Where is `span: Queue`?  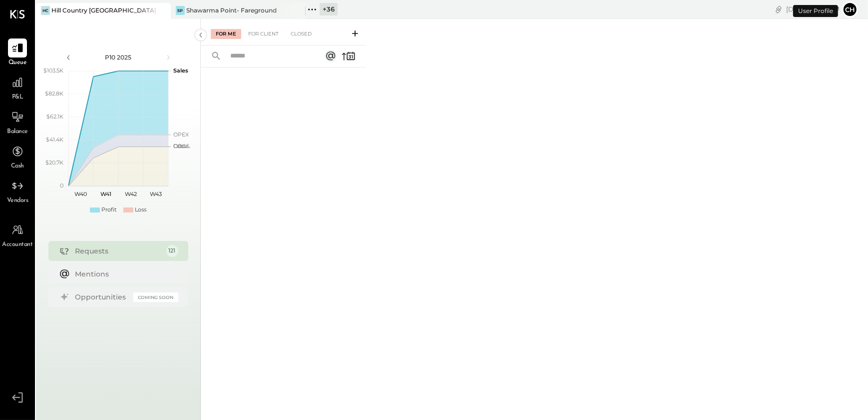
span: Queue is located at coordinates (18, 63).